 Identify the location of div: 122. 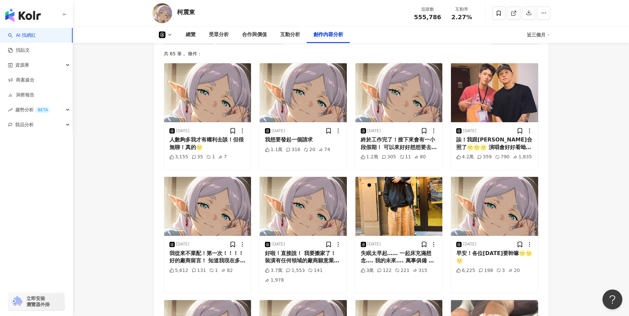
(384, 271).